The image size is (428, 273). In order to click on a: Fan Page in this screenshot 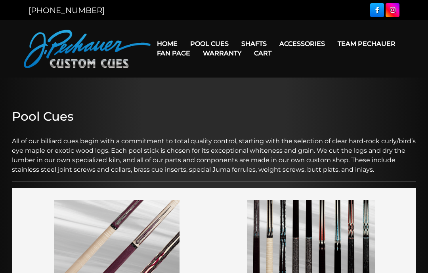, I will do `click(173, 53)`.